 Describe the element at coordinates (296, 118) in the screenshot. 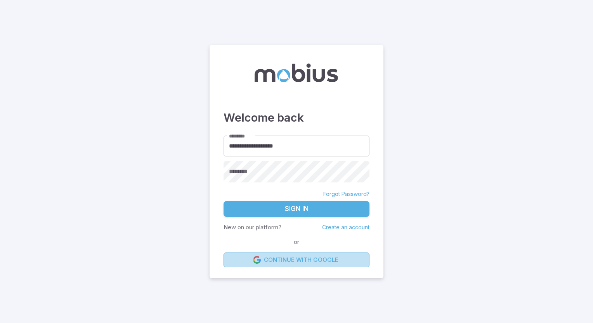

I see `h3: Welcome back` at that location.